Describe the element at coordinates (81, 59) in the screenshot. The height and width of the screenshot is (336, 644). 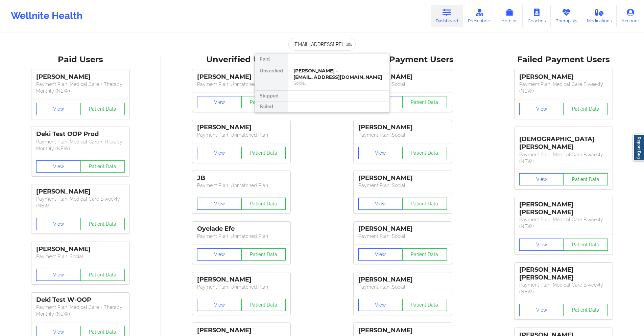
I see `div: Paid Users` at that location.